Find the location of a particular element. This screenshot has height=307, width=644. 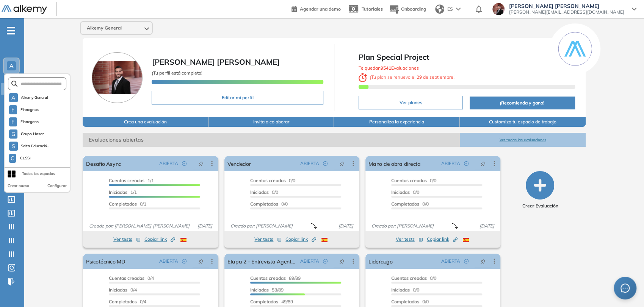

b: 29 de septiembre is located at coordinates (435, 77).